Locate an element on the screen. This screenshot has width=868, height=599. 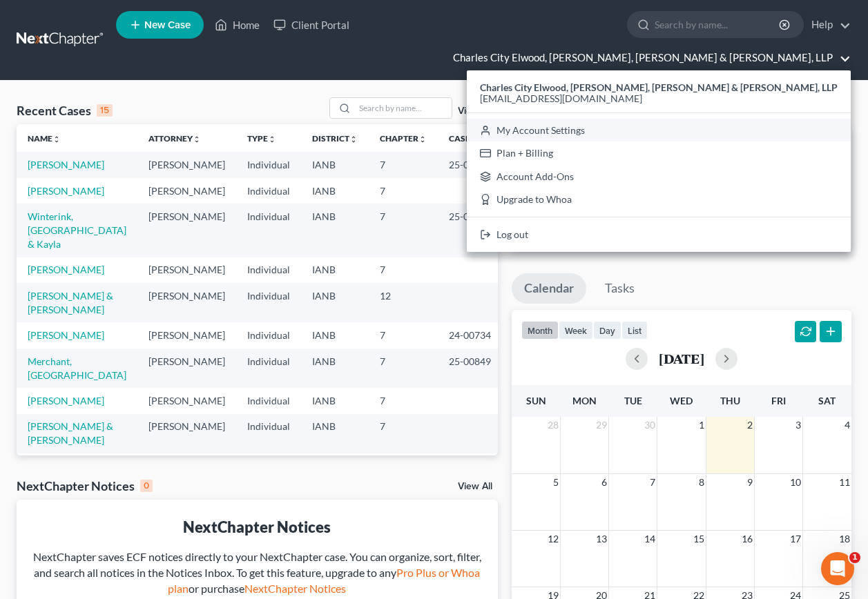
a: Log out is located at coordinates (658, 235).